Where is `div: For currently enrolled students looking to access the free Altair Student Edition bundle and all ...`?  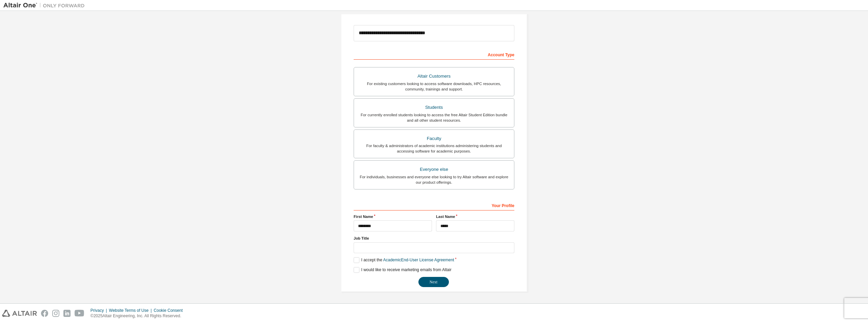 div: For currently enrolled students looking to access the free Altair Student Edition bundle and all ... is located at coordinates (434, 117).